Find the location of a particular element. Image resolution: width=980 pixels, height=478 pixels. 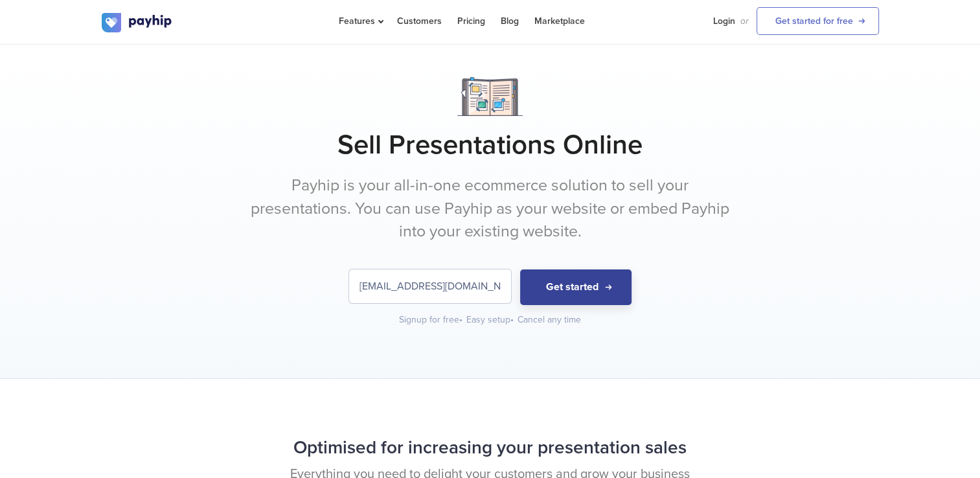

input: Enter your email address is located at coordinates (430, 286).